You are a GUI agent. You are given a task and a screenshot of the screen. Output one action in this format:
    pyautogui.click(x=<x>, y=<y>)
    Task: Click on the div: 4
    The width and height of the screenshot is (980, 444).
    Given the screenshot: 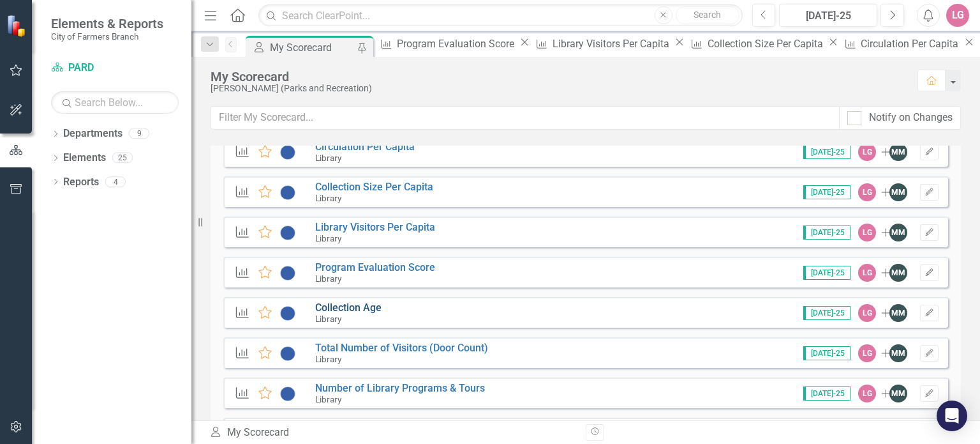 What is the action you would take?
    pyautogui.click(x=116, y=181)
    